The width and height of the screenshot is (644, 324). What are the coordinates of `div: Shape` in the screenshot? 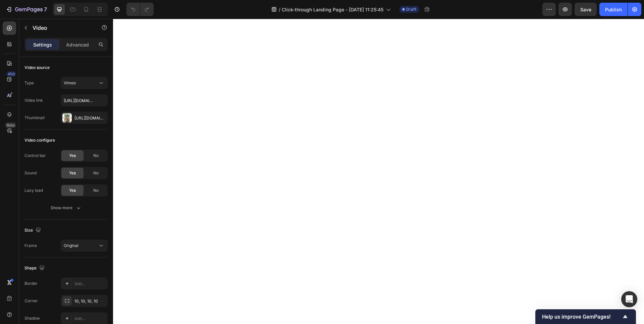 It's located at (35, 269).